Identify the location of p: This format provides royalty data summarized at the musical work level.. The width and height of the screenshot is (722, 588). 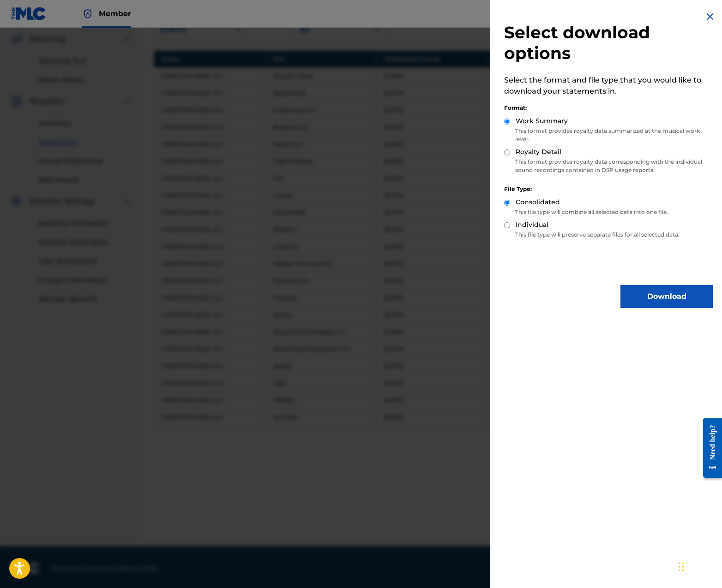
(608, 135).